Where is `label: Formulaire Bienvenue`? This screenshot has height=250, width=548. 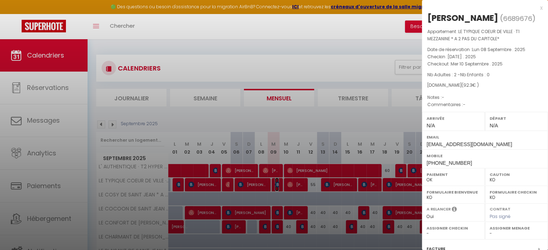
label: Formulaire Bienvenue is located at coordinates (453, 192).